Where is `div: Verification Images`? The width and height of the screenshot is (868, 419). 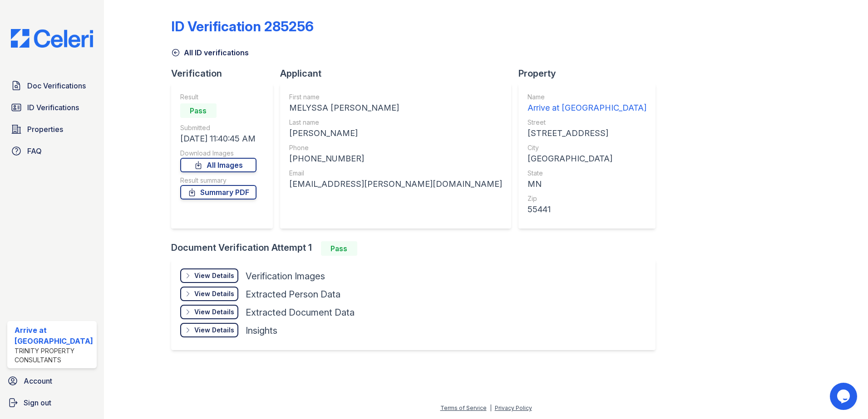
div: Verification Images is located at coordinates (285, 277).